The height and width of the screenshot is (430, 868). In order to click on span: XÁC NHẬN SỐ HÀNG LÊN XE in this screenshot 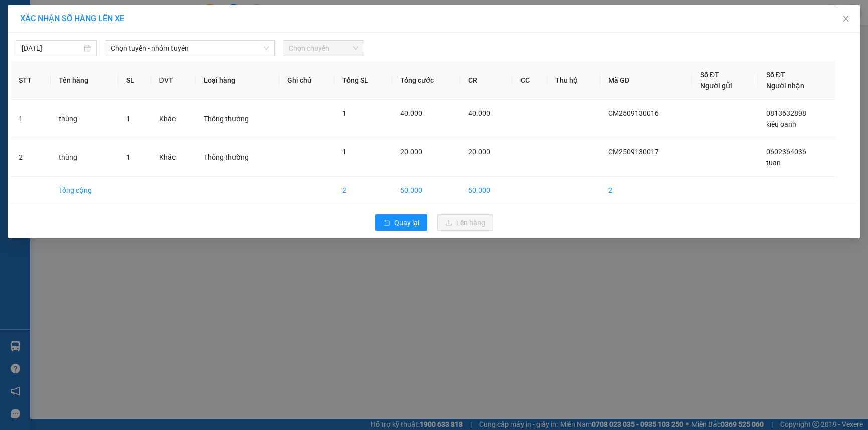, I will do `click(73, 18)`.